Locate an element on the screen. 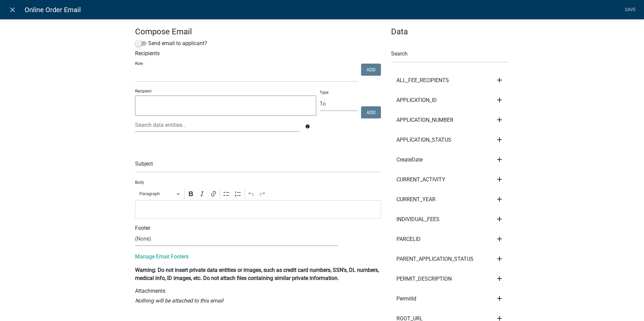 The height and width of the screenshot is (321, 644). label: Send email to applicant? is located at coordinates (171, 43).